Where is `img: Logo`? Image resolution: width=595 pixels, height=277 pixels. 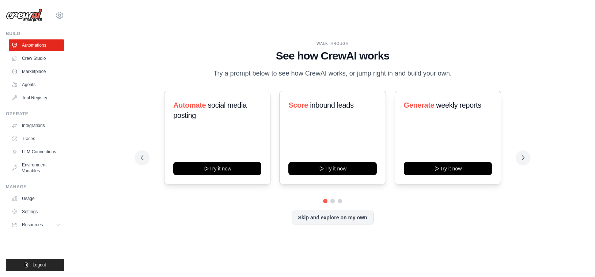
img: Logo is located at coordinates (24, 15).